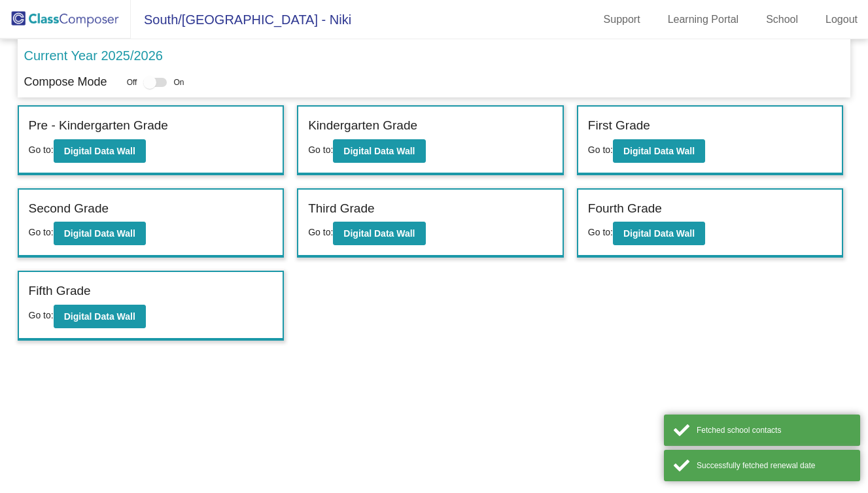 Image resolution: width=868 pixels, height=493 pixels. Describe the element at coordinates (773, 465) in the screenshot. I see `div: Successfully fetched renewal date` at that location.